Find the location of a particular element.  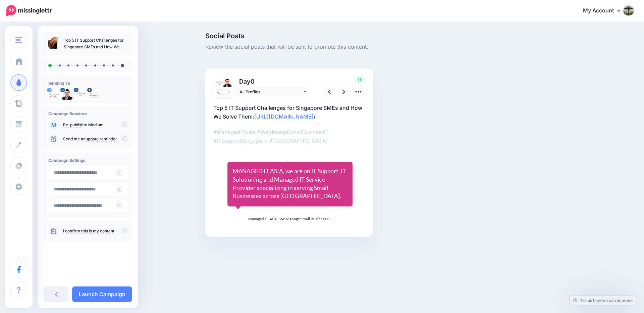

h4: Campaign Boosters is located at coordinates (88, 113).